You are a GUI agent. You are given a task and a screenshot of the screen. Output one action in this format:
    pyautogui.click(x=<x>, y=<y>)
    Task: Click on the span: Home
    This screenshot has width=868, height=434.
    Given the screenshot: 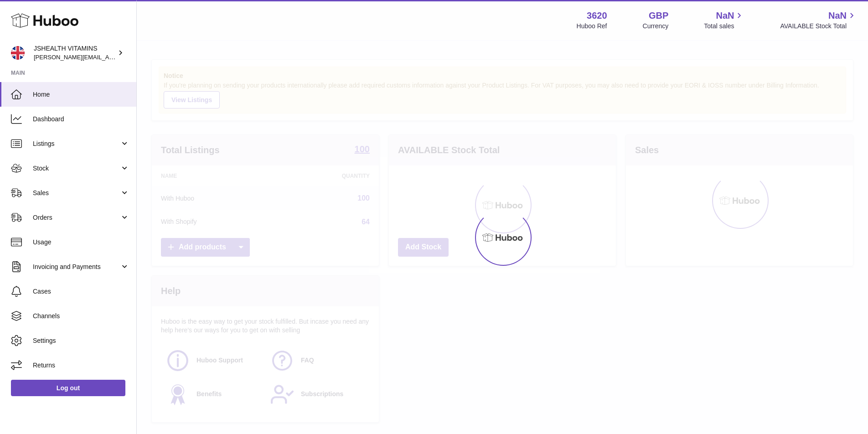 What is the action you would take?
    pyautogui.click(x=81, y=95)
    